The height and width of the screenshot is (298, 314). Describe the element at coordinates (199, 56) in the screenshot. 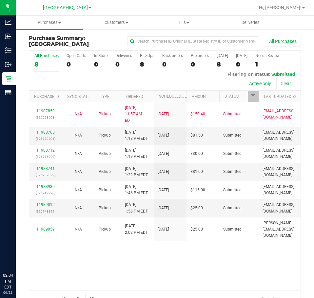

I see `div: Pre-orders` at that location.